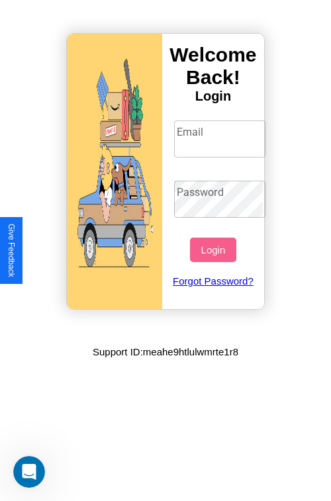 The height and width of the screenshot is (501, 331). I want to click on img: gif, so click(115, 172).